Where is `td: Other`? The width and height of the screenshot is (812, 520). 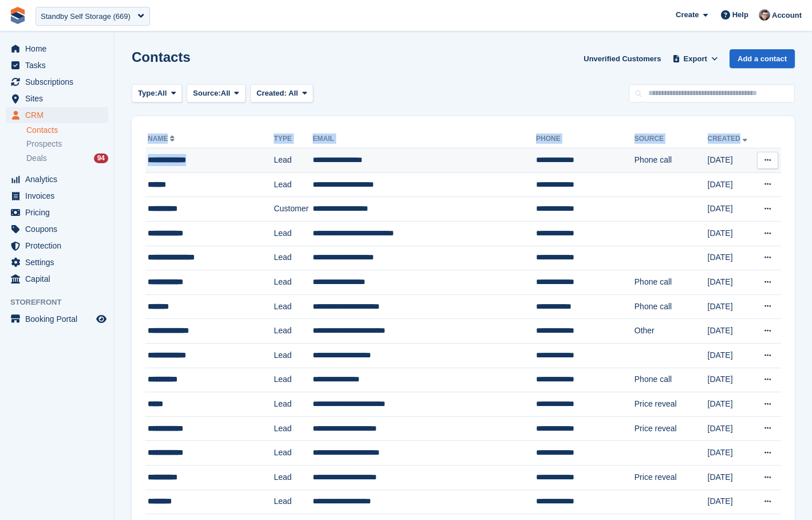 td: Other is located at coordinates (671, 331).